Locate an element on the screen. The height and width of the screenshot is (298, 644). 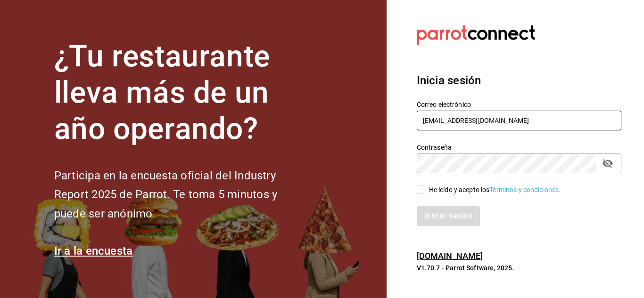
label: Contraseña is located at coordinates (519, 148).